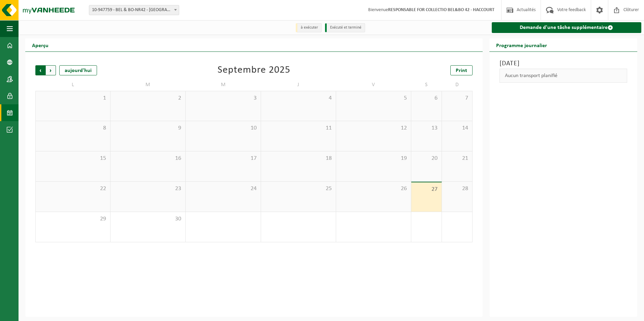 The image size is (644, 321). I want to click on span: 11, so click(298, 128).